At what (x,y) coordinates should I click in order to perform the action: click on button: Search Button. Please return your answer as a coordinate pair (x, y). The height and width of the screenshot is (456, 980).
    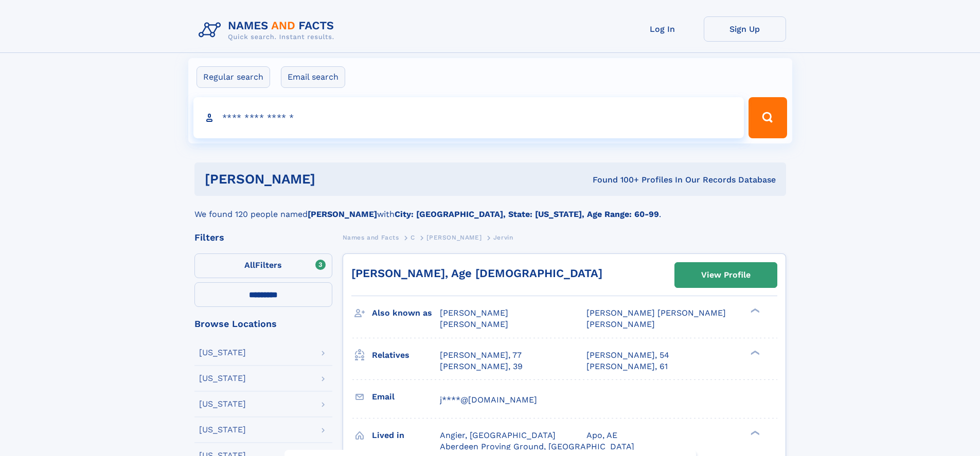
    Looking at the image, I should click on (768, 118).